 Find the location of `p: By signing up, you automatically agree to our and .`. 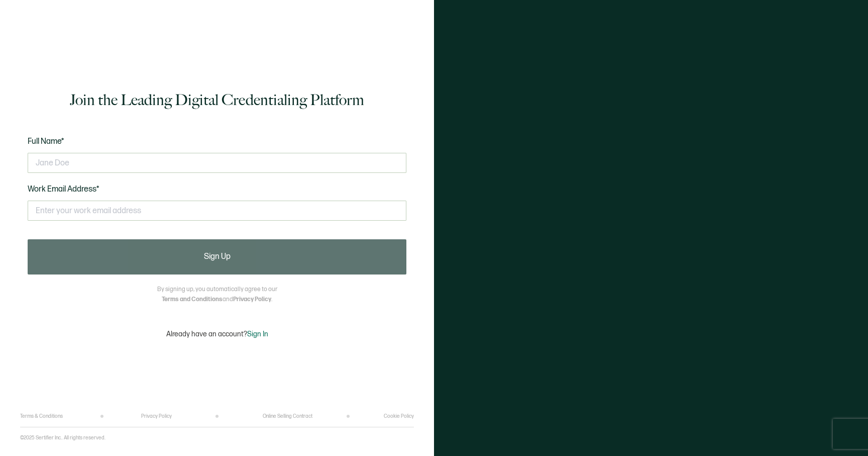

p: By signing up, you automatically agree to our and . is located at coordinates (217, 294).